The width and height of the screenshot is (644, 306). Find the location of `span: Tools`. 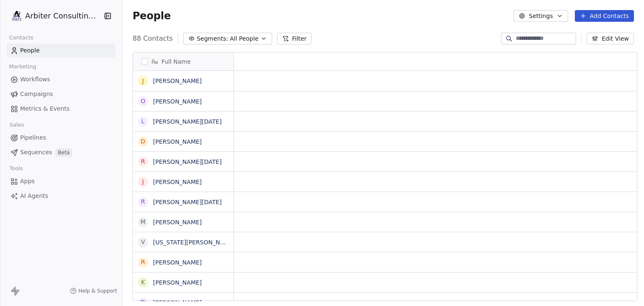

span: Tools is located at coordinates (16, 169).